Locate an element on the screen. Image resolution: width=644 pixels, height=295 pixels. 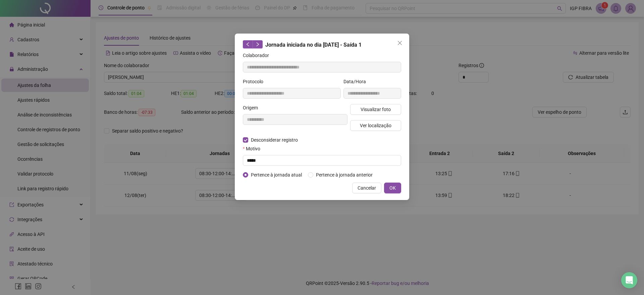
span: Pertence à jornada anterior is located at coordinates (344, 175).